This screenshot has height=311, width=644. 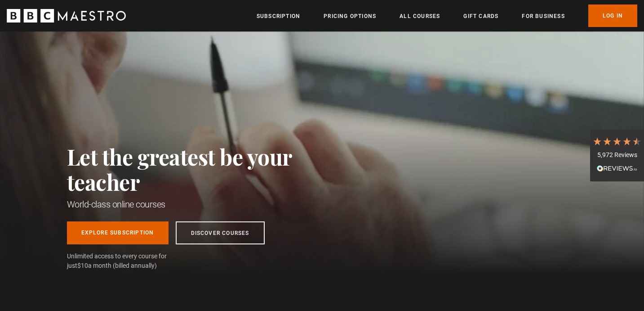 I want to click on a: Explore Subscription, so click(x=118, y=233).